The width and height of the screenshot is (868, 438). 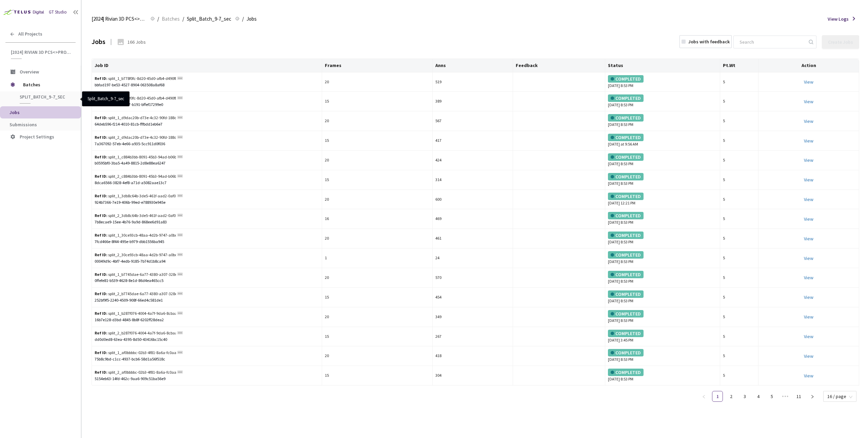 I want to click on div: split_2_b287f076-4004-4a7f-9da6-8cbaa9fd0244, so click(x=135, y=333).